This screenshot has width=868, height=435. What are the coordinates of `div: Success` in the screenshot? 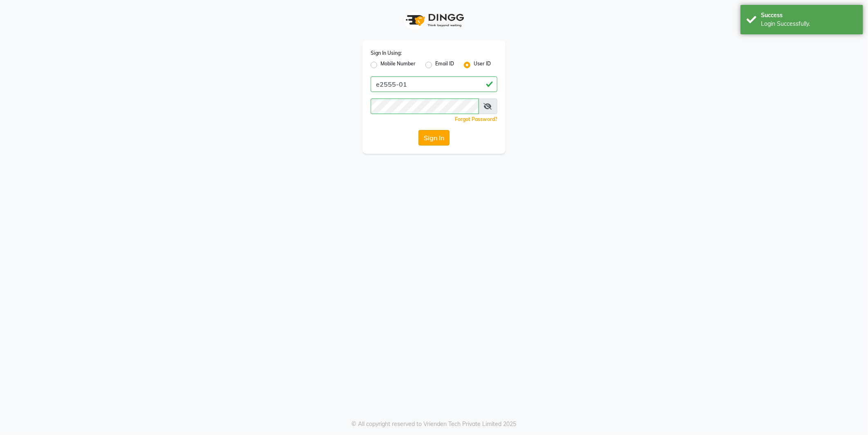 It's located at (809, 15).